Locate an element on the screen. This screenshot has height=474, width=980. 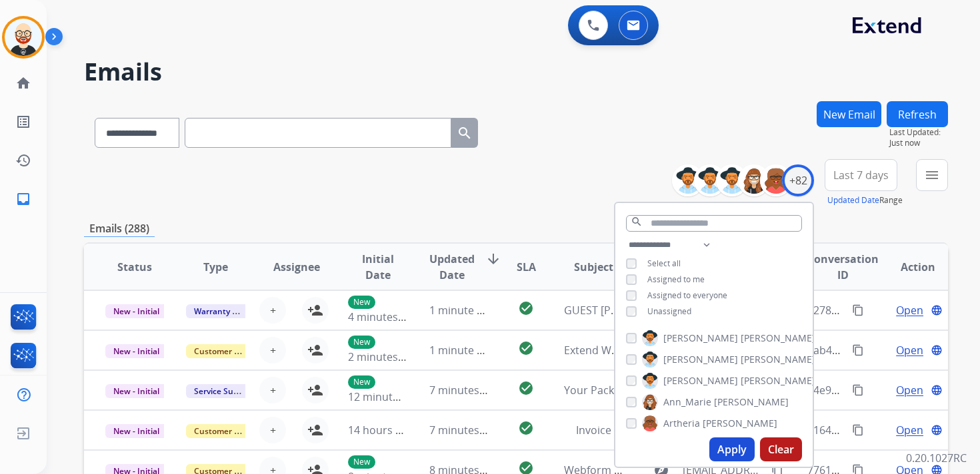
span: Unassigned is located at coordinates (670, 311).